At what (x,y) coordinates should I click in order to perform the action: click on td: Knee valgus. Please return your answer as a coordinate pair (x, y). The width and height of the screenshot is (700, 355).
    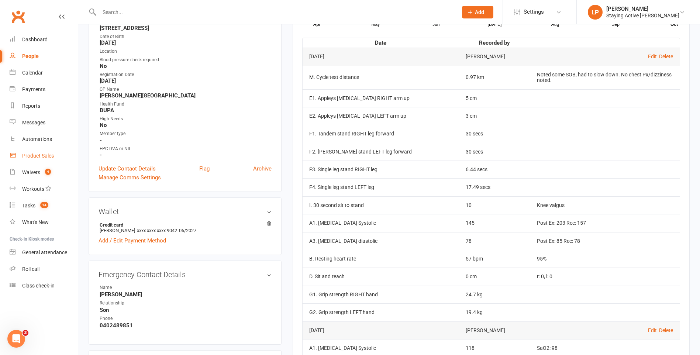
    Looking at the image, I should click on (605, 205).